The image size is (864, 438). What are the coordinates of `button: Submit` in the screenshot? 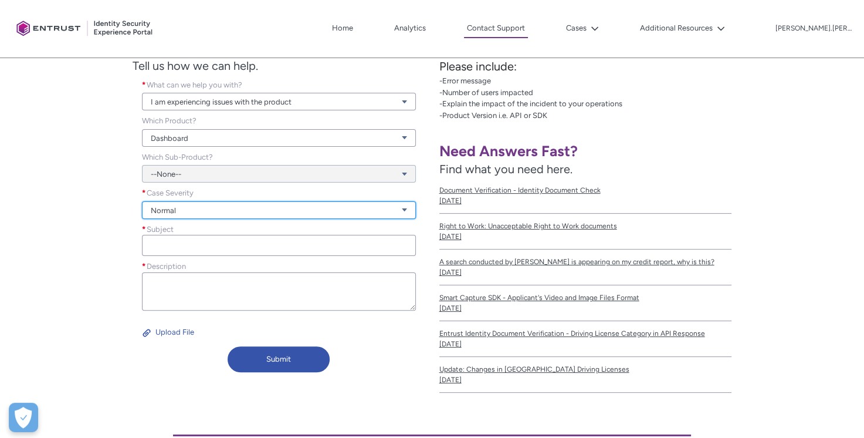 It's located at (279, 359).